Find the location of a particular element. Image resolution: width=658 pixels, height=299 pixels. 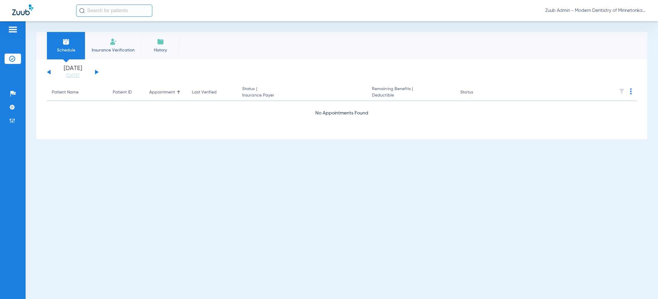

img: hamburger-icon is located at coordinates (13, 30).